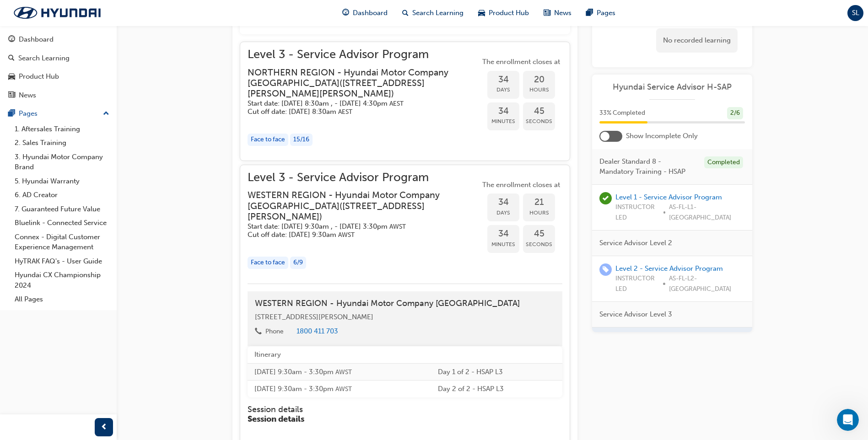 This screenshot has height=440, width=868. I want to click on span: Seconds, so click(538, 244).